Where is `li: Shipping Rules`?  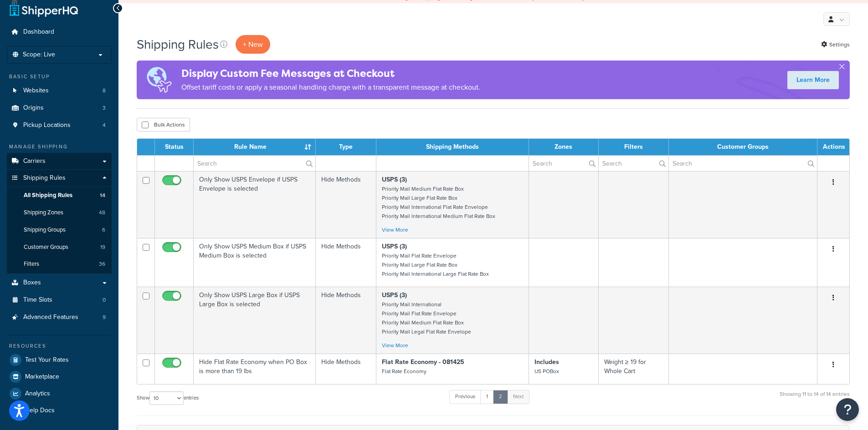
li: Shipping Rules is located at coordinates (59, 221).